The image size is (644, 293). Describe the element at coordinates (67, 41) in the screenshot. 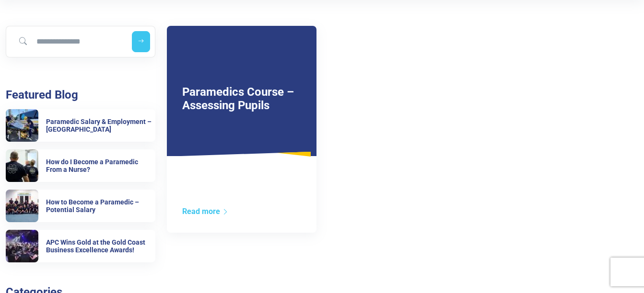

I see `input: Search for blog` at that location.